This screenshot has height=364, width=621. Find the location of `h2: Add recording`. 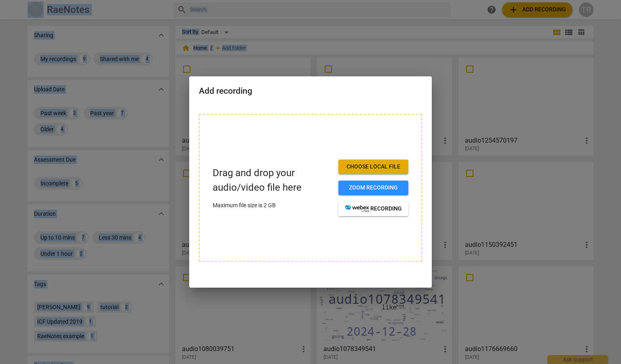

h2: Add recording is located at coordinates (310, 91).